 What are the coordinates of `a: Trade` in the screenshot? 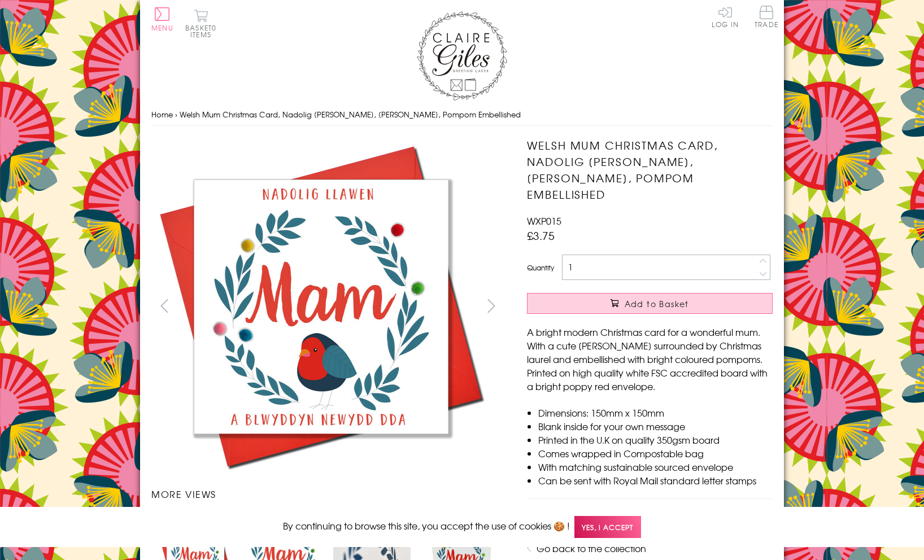 It's located at (766, 18).